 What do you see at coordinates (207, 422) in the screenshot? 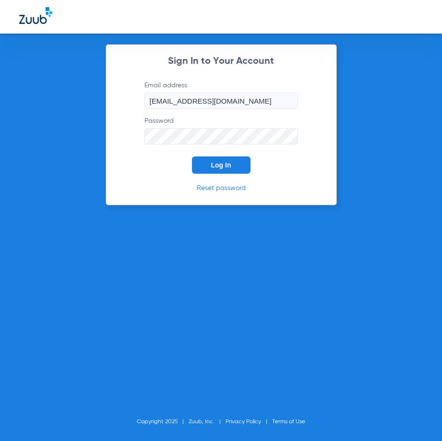
I see `li: Zuub, Inc.` at bounding box center [207, 422].